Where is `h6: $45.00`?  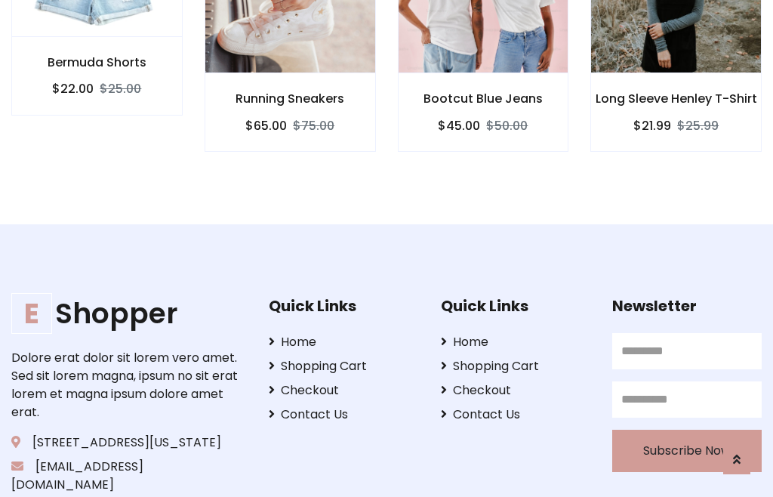 h6: $45.00 is located at coordinates (459, 125).